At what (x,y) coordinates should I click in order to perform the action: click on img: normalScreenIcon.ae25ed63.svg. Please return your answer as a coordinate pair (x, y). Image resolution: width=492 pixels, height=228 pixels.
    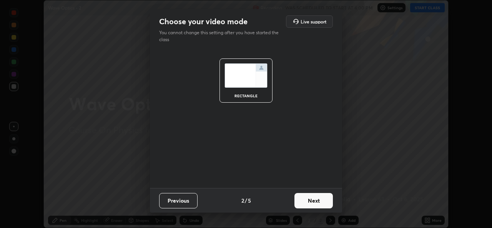
    Looking at the image, I should click on (246, 75).